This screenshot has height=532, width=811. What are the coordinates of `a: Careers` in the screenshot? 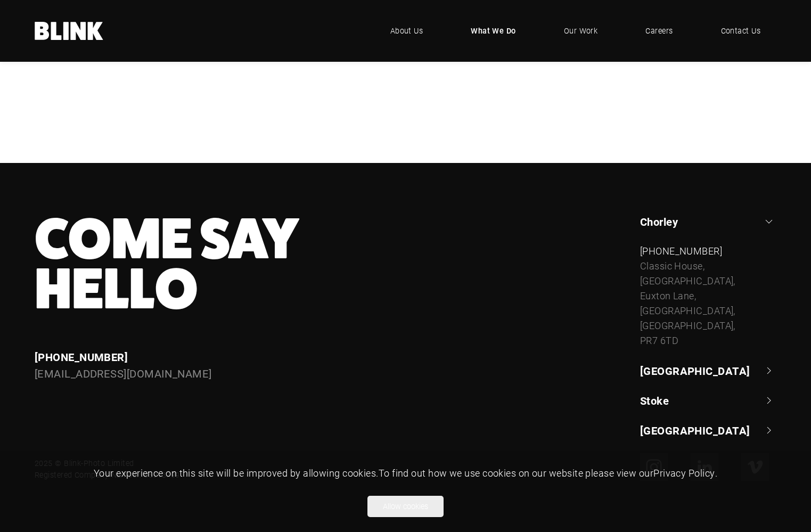 It's located at (658, 31).